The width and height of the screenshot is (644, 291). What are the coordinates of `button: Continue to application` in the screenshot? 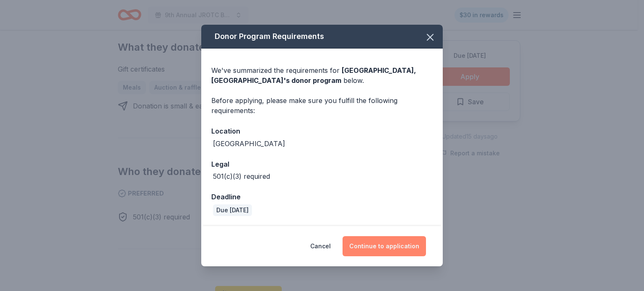 It's located at (384, 246).